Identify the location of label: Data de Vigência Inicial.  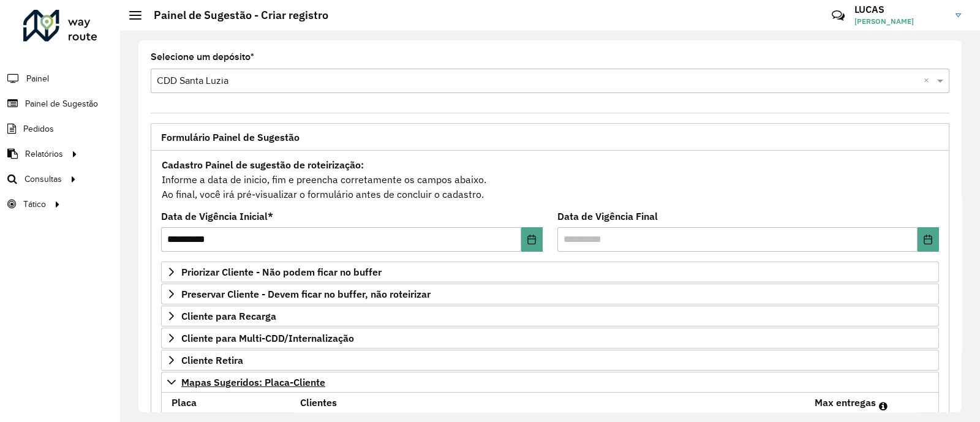
(217, 216).